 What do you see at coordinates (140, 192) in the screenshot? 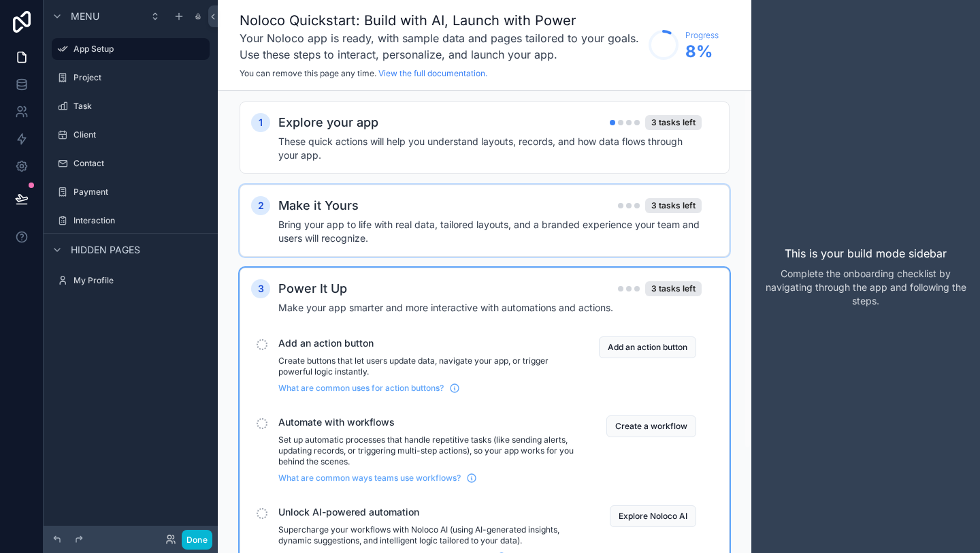
I see `label: Payment` at bounding box center [140, 192].